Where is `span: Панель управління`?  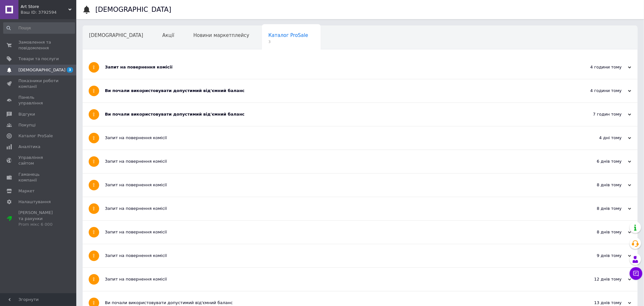
span: Панель управління is located at coordinates (38, 100).